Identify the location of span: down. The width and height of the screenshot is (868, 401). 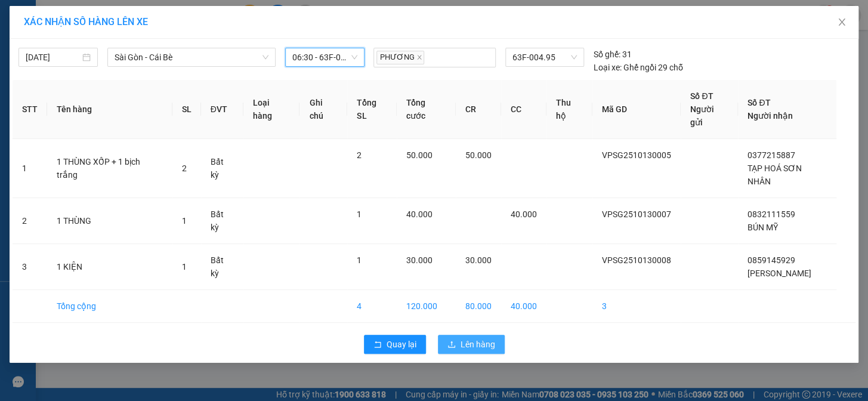
(266, 57).